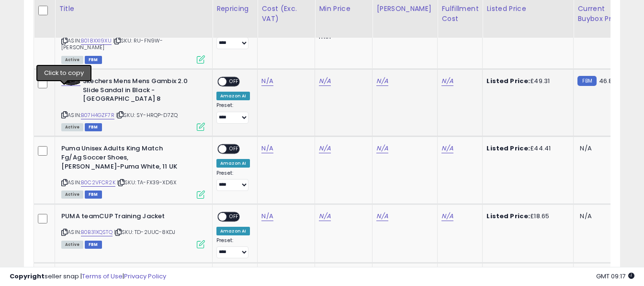 This screenshot has width=644, height=286. I want to click on a: Privacy Policy, so click(145, 276).